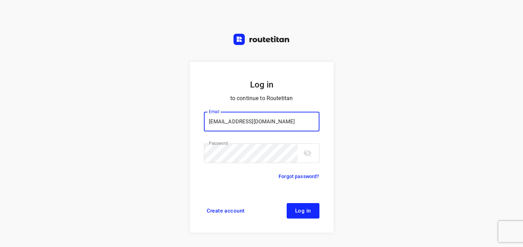 The image size is (523, 247). I want to click on span: Create account, so click(226, 211).